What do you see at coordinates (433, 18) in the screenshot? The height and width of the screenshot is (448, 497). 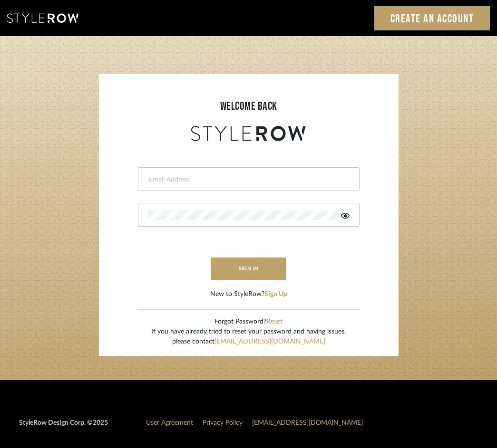 I see `a: Create an Account` at bounding box center [433, 18].